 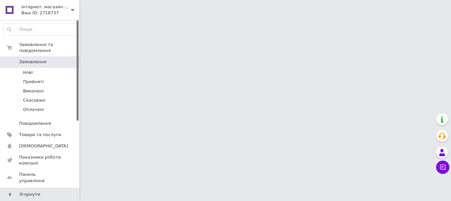 I want to click on input: Пошук, so click(x=41, y=29).